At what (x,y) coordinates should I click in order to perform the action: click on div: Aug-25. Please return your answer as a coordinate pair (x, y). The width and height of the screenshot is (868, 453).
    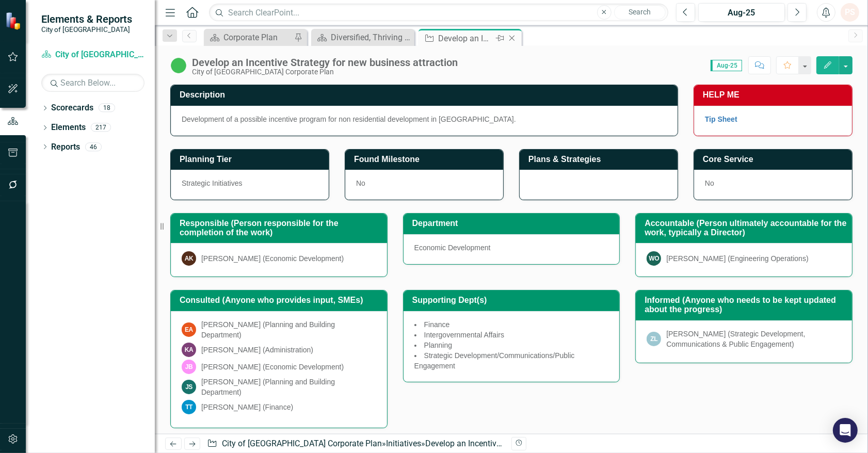
    Looking at the image, I should click on (742, 13).